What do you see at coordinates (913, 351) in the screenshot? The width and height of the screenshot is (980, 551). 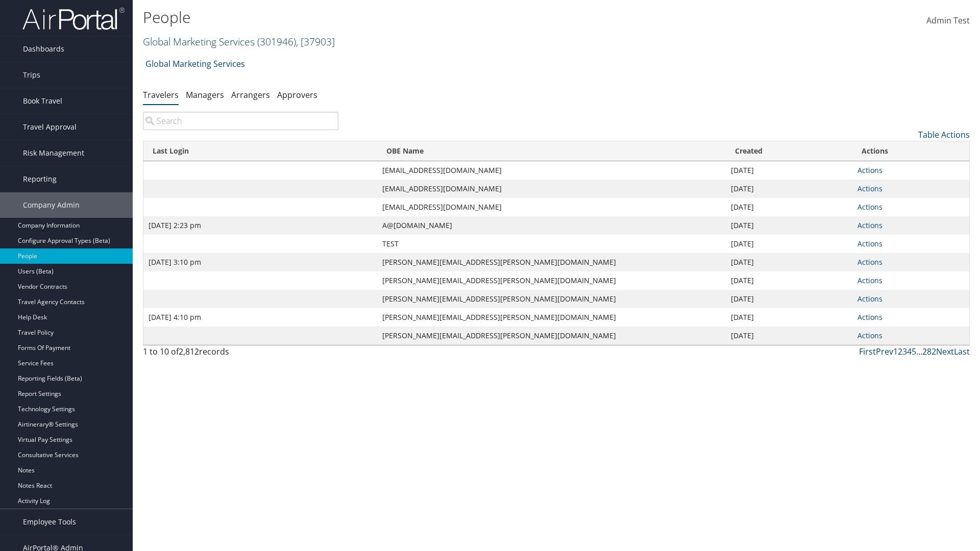 I see `a: 5` at bounding box center [913, 351].